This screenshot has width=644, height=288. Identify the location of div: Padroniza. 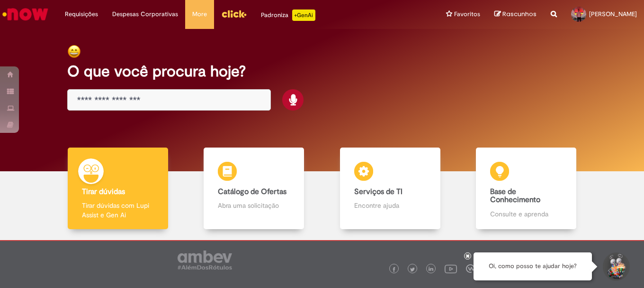
(288, 15).